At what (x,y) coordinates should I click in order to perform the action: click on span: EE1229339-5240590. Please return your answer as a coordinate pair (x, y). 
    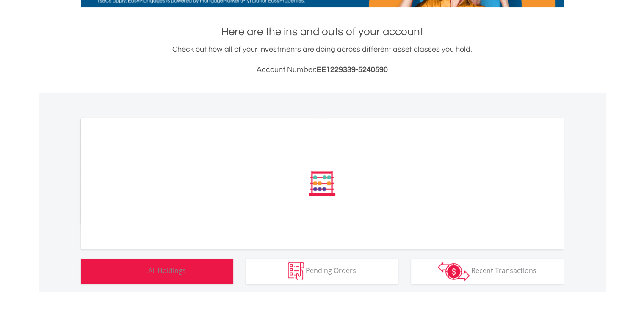
    Looking at the image, I should click on (352, 69).